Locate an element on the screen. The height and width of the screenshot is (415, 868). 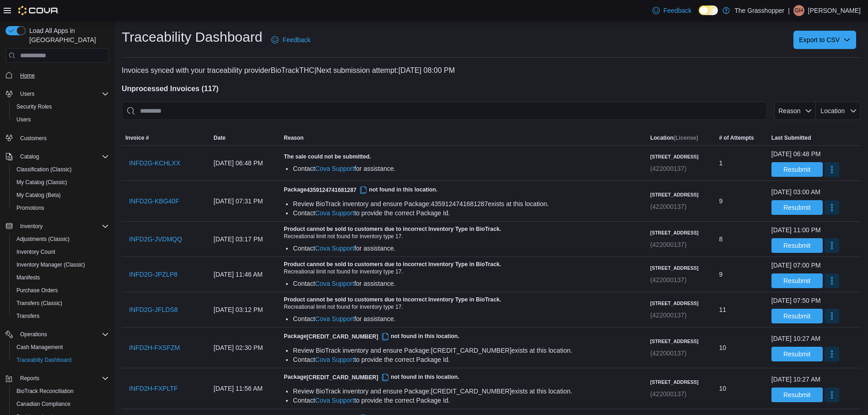
a: Users is located at coordinates (24, 119).